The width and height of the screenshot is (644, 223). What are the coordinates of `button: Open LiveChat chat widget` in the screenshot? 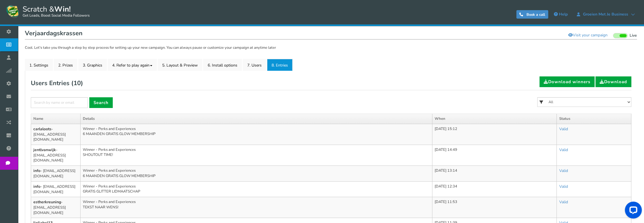 It's located at (13, 11).